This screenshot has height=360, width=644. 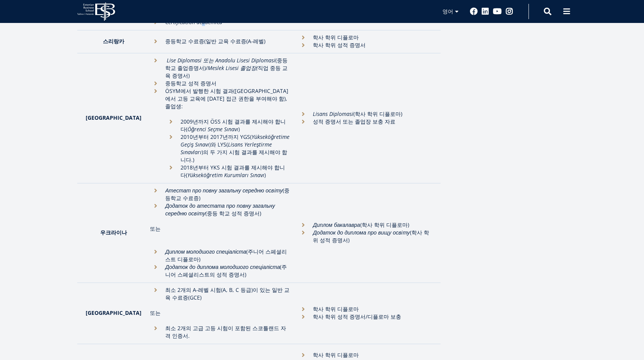 I want to click on li: (중등 학교 성적 증명서), so click(x=220, y=210).